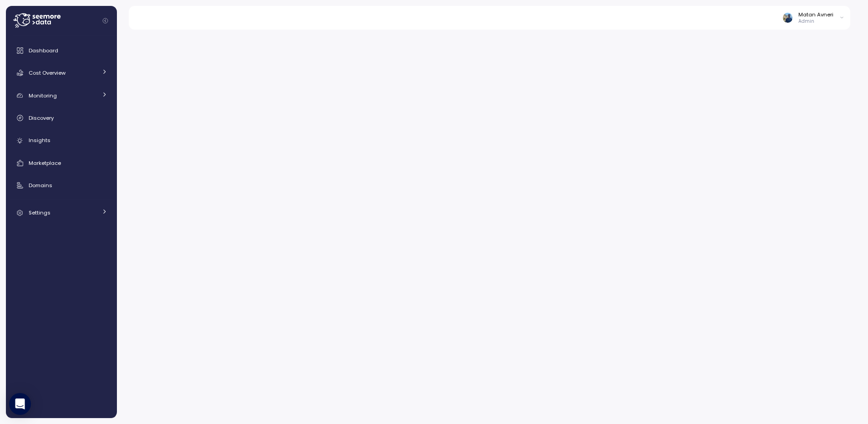 The image size is (868, 424). Describe the element at coordinates (41, 118) in the screenshot. I see `span: Discovery` at that location.